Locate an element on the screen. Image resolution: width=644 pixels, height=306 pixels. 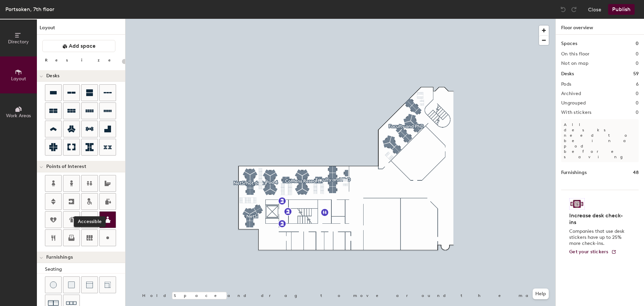
img: Stool is located at coordinates (53, 285).